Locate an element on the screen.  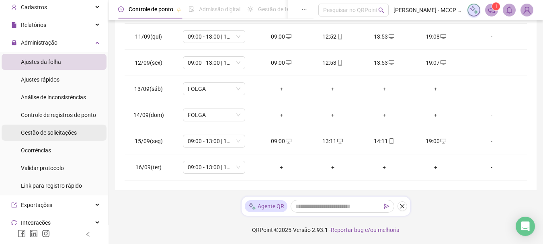
span: facebook is located at coordinates (22, 233).